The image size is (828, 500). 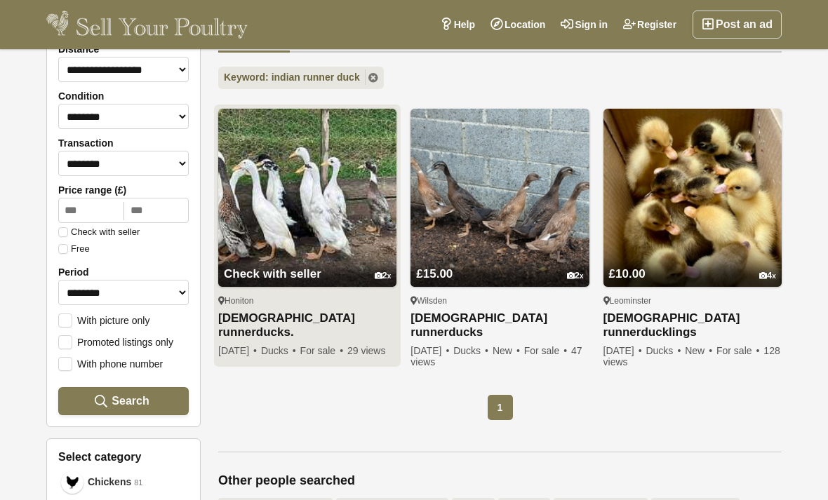 I want to click on label: Check with seller, so click(x=99, y=232).